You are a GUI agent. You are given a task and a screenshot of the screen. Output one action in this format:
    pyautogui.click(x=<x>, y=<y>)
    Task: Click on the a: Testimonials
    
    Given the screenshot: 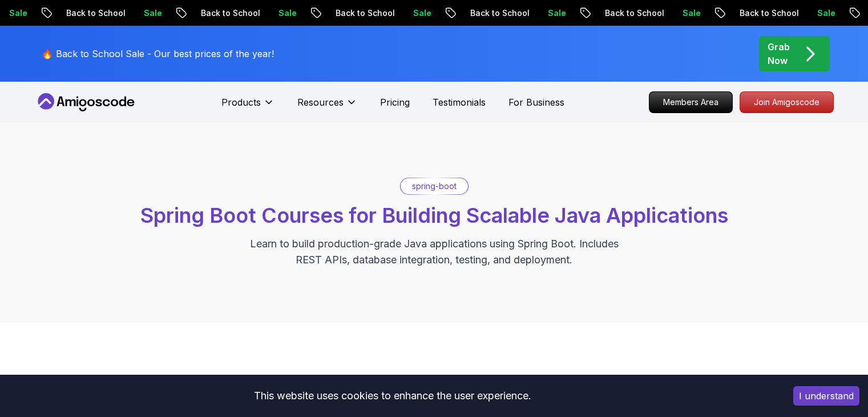 What is the action you would take?
    pyautogui.click(x=459, y=103)
    